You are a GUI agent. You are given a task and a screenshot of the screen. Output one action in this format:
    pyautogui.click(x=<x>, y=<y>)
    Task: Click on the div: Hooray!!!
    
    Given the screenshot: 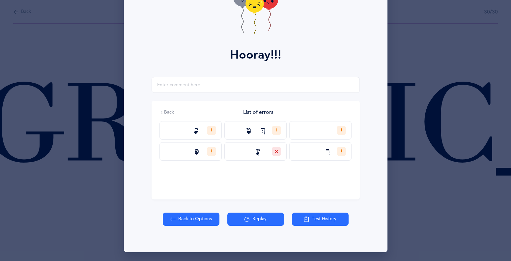 What is the action you would take?
    pyautogui.click(x=255, y=55)
    